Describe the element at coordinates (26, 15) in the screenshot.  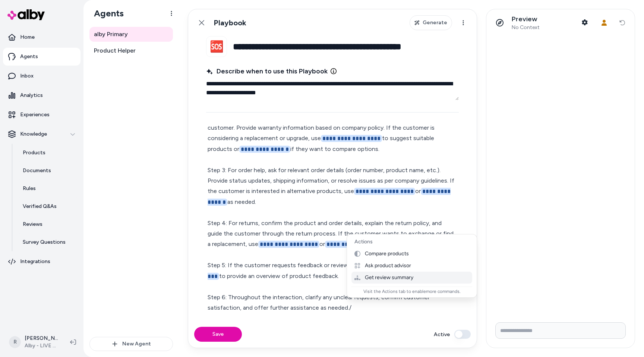
I see `img: alby Logo` at that location.